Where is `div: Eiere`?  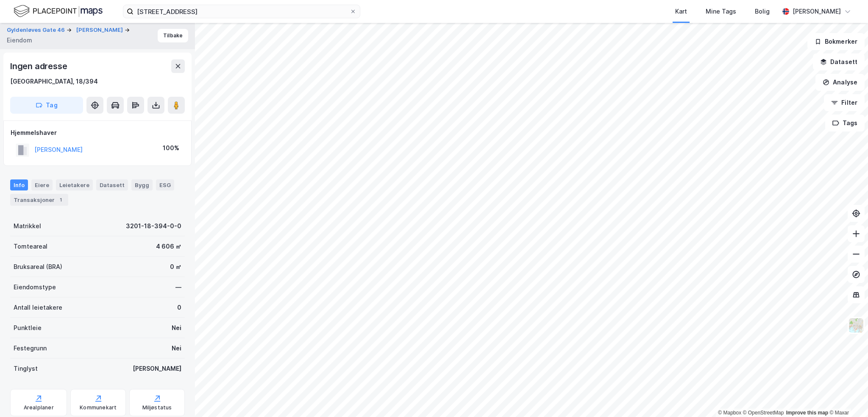
div: Eiere is located at coordinates (42, 185).